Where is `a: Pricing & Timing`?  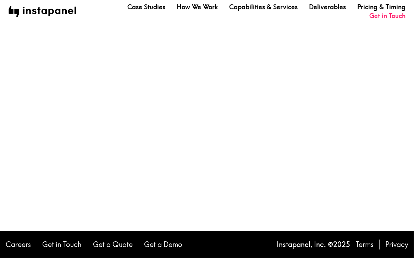 a: Pricing & Timing is located at coordinates (381, 7).